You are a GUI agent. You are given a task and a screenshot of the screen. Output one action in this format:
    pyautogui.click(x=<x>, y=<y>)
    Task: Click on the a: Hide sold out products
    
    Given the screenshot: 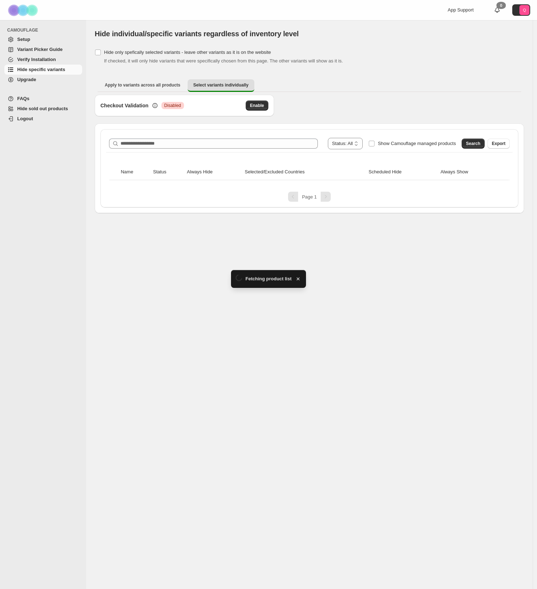 What is the action you would take?
    pyautogui.click(x=43, y=109)
    